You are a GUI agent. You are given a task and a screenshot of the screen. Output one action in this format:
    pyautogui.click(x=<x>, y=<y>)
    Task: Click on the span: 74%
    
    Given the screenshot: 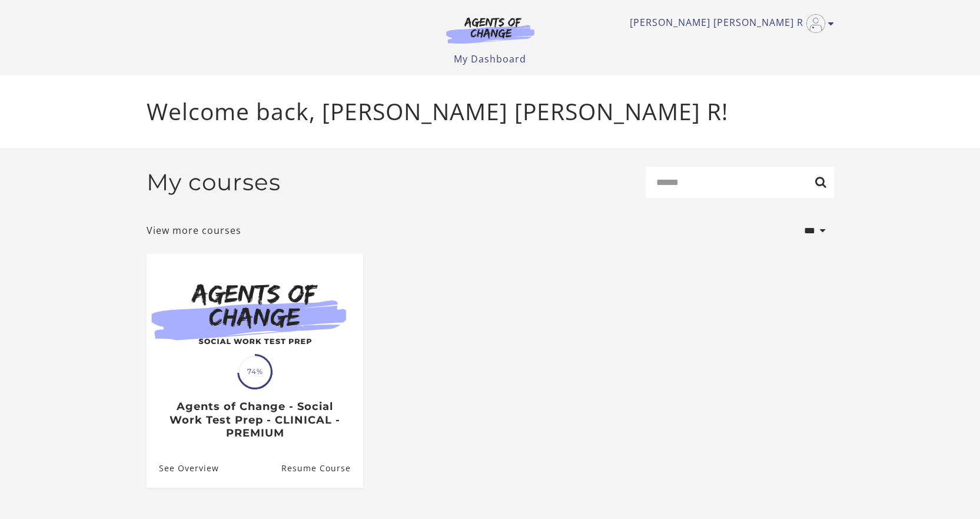 What is the action you would take?
    pyautogui.click(x=255, y=372)
    